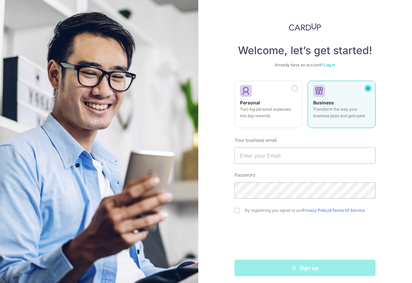 The image size is (412, 283). Describe the element at coordinates (348, 210) in the screenshot. I see `a: Terms Of Service` at that location.